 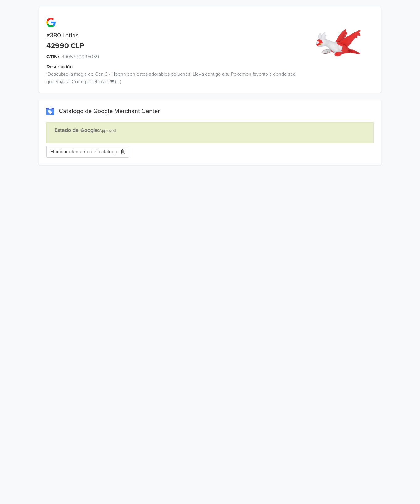 What do you see at coordinates (210, 111) in the screenshot?
I see `div: Catálogo de Google Merchant Center` at bounding box center [210, 111].